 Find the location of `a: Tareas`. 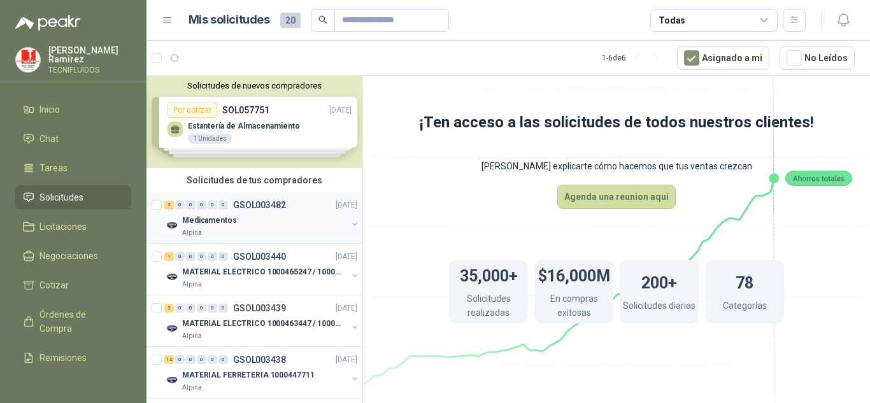

a: Tareas is located at coordinates (73, 168).